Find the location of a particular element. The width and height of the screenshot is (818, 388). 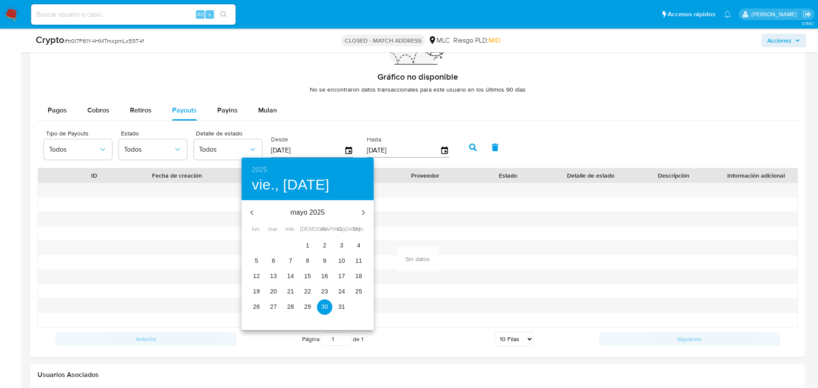

p: 4 is located at coordinates (359, 245).